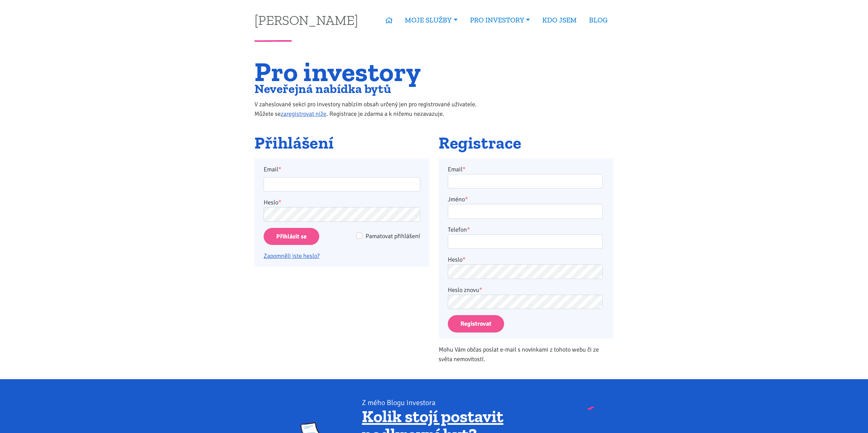  Describe the element at coordinates (393, 236) in the screenshot. I see `span: Pamatovat přihlášení` at that location.